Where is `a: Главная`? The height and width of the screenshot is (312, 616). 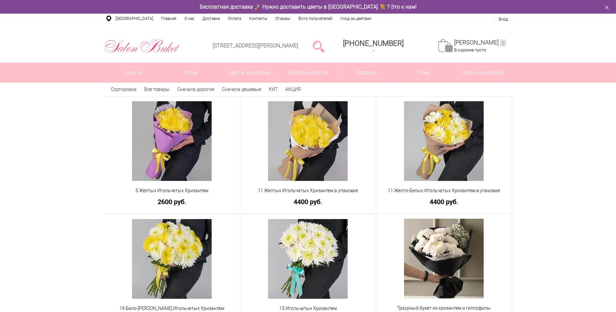
a: Главная is located at coordinates (169, 19).